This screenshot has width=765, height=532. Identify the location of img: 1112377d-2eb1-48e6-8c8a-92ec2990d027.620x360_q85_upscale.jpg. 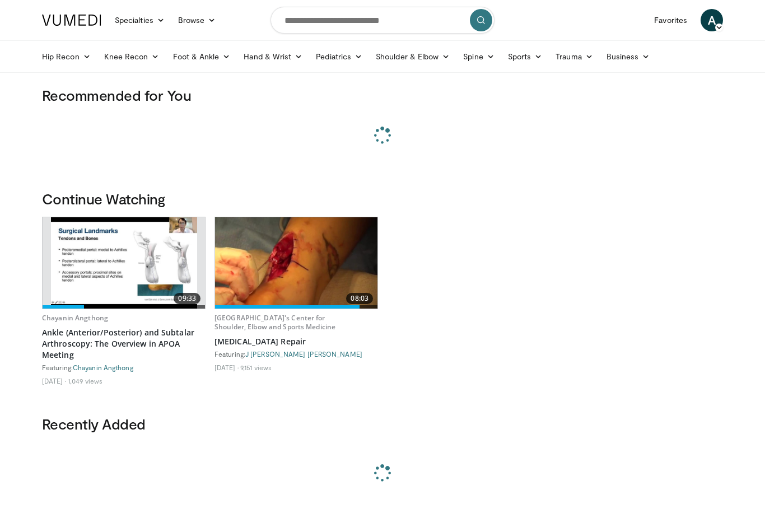
(124, 263).